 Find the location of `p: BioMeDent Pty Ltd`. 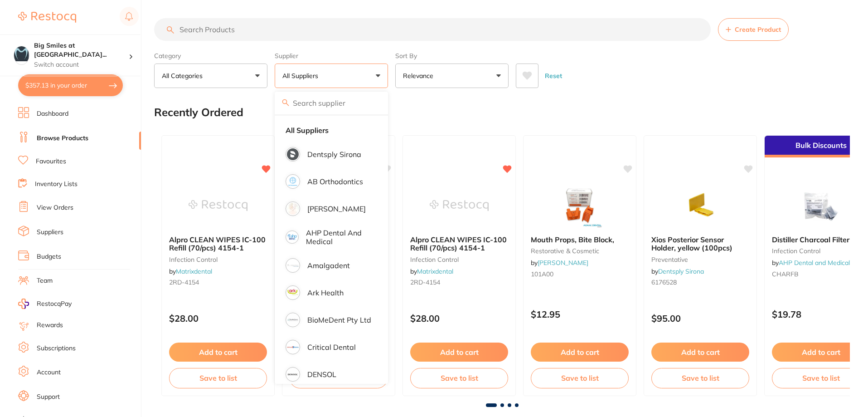

p: BioMeDent Pty Ltd is located at coordinates (339, 320).